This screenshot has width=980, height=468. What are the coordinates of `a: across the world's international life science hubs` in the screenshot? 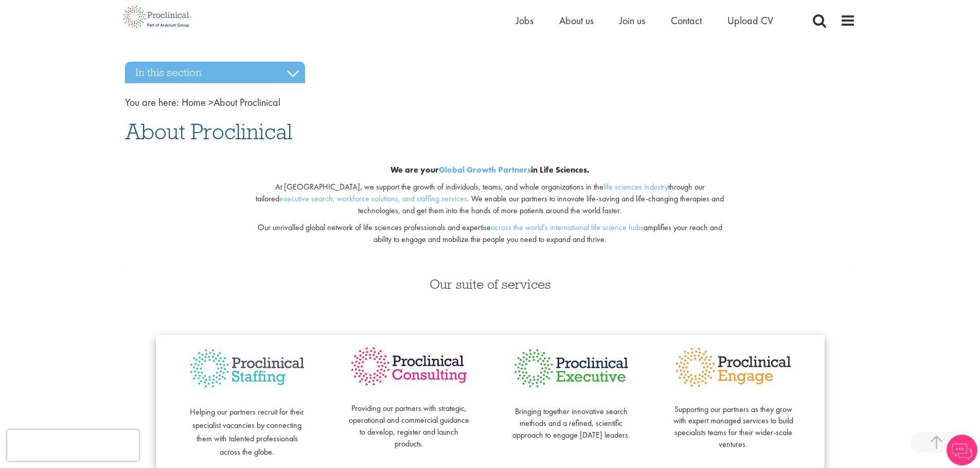 It's located at (567, 227).